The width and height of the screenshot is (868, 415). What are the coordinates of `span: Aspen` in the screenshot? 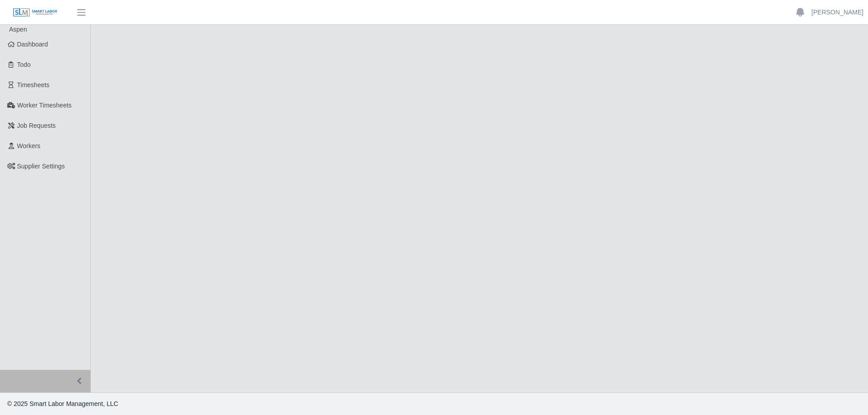 It's located at (18, 30).